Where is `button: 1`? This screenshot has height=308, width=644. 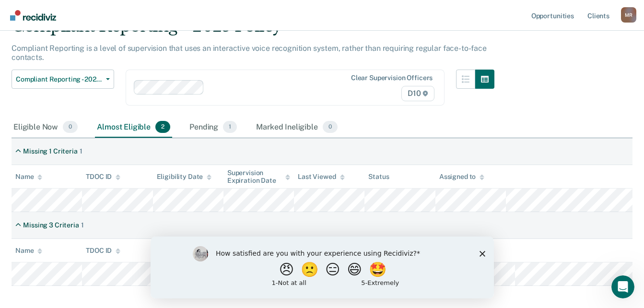
button: 1 is located at coordinates (137, 33).